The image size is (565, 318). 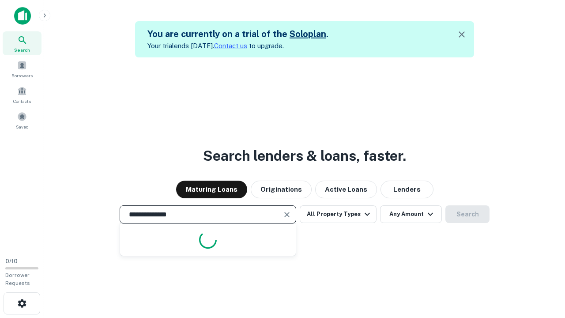 What do you see at coordinates (22, 43) in the screenshot?
I see `a: Search` at bounding box center [22, 43].